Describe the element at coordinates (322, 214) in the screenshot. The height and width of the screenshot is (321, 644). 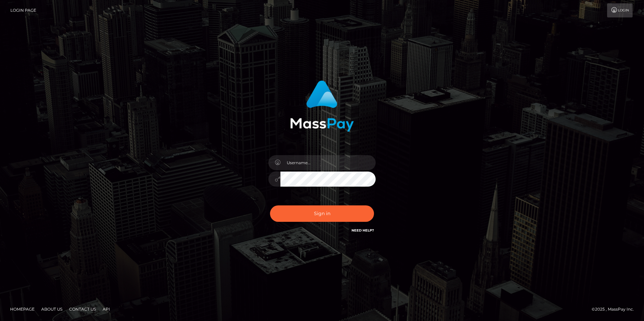
I see `button: Sign in` at that location.